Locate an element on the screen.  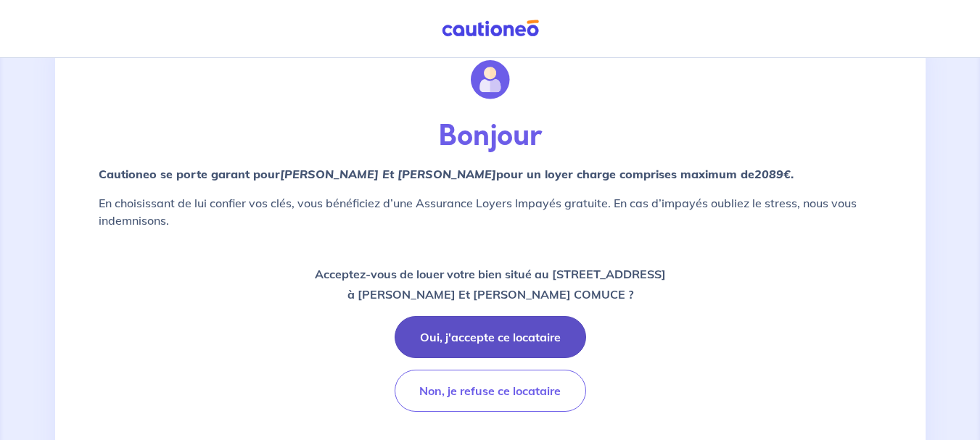
em: 2089€ is located at coordinates (772, 174).